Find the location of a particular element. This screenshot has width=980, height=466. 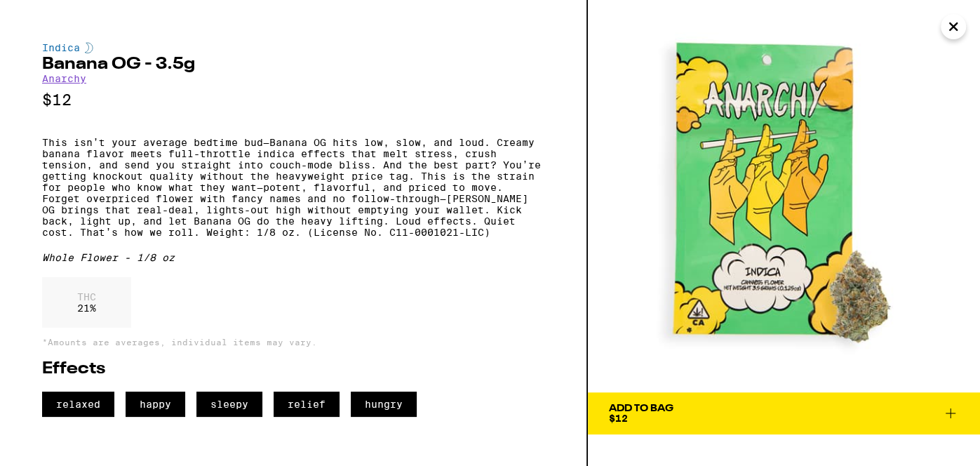

p: This isn’t your average bedtime bud—Banana OG hits low, slow, and loud. Creamy banana flavor meet... is located at coordinates (293, 188).